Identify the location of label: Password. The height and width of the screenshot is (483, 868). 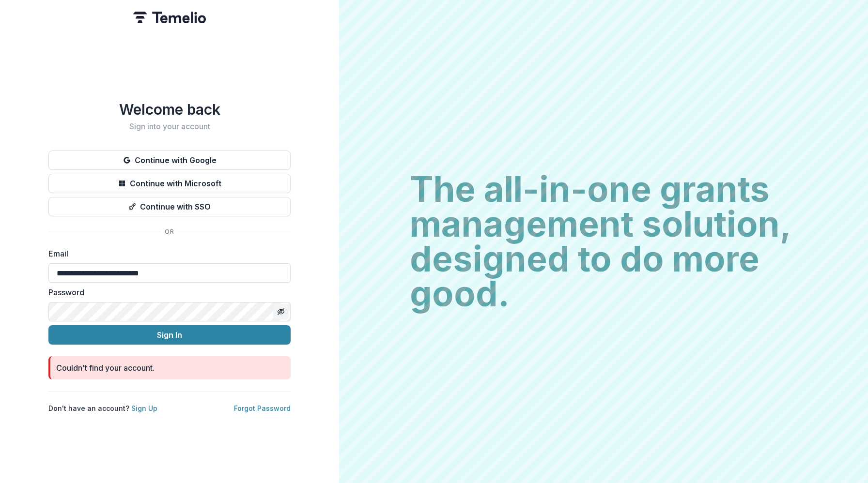
(167, 292).